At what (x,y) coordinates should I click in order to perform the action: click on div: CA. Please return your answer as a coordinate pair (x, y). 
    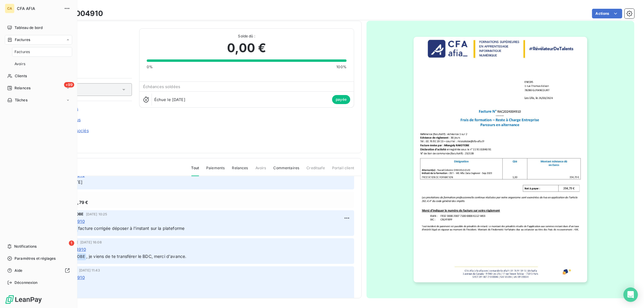
    Looking at the image, I should click on (9, 8).